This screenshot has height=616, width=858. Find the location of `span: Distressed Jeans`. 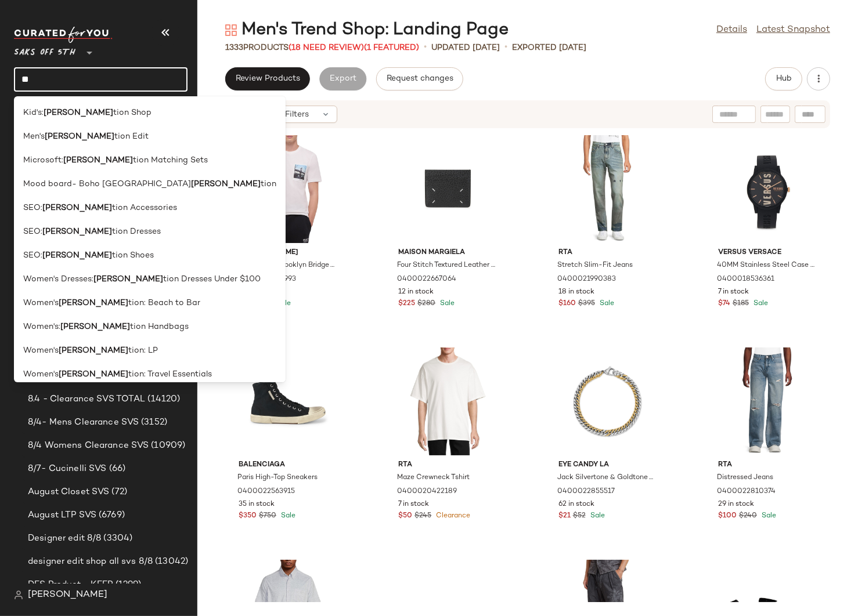

span: Distressed Jeans is located at coordinates (745, 478).